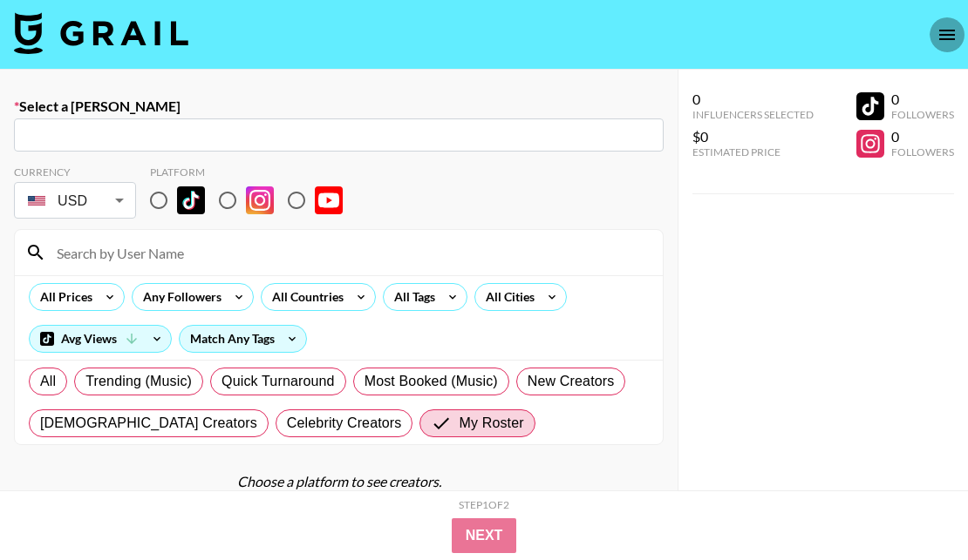 This screenshot has width=968, height=560. Describe the element at coordinates (571, 381) in the screenshot. I see `span: New Creators` at that location.